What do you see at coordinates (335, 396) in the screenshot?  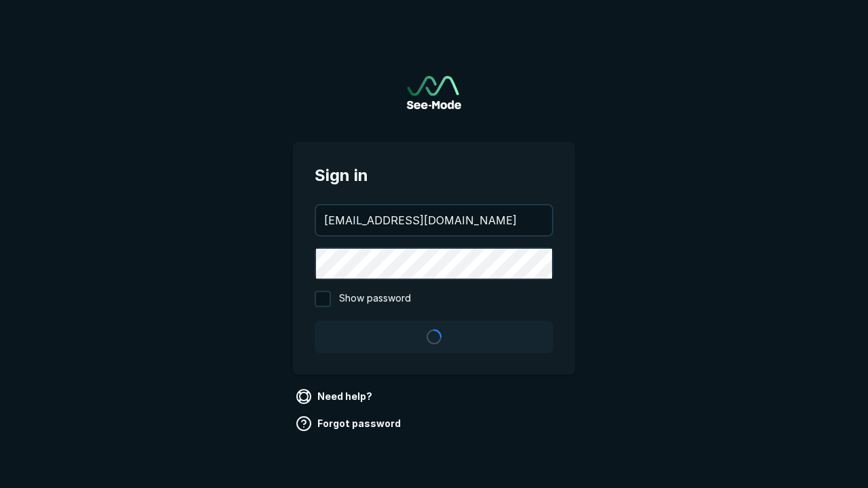 I see `a: Need help?` at bounding box center [335, 396].